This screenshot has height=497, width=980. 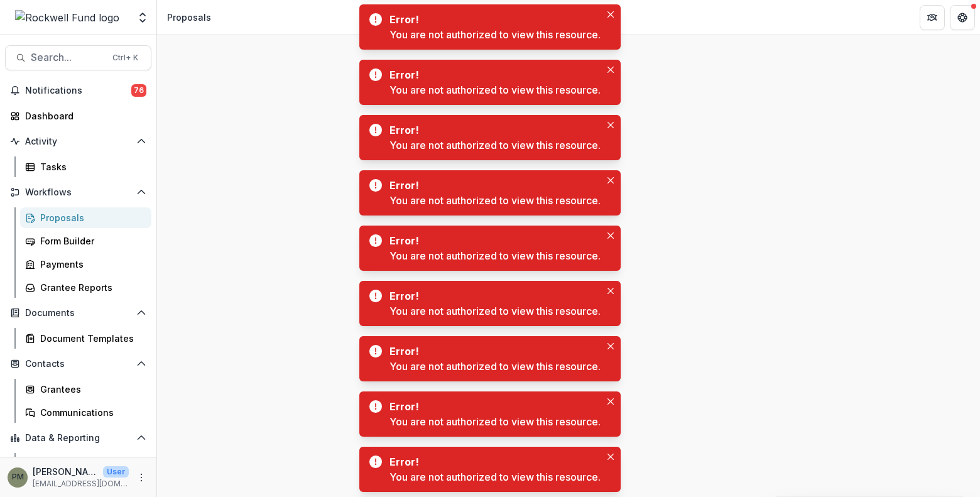 What do you see at coordinates (143, 17) in the screenshot?
I see `button: Open entity switcher` at bounding box center [143, 17].